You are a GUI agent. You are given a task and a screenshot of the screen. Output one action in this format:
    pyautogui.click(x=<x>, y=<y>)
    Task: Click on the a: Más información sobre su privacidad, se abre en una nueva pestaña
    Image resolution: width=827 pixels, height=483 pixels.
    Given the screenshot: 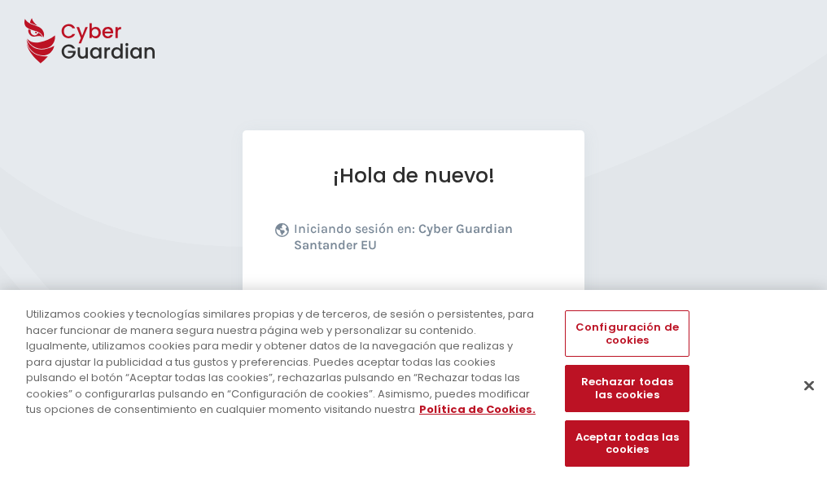 What is the action you would take?
    pyautogui.click(x=477, y=409)
    